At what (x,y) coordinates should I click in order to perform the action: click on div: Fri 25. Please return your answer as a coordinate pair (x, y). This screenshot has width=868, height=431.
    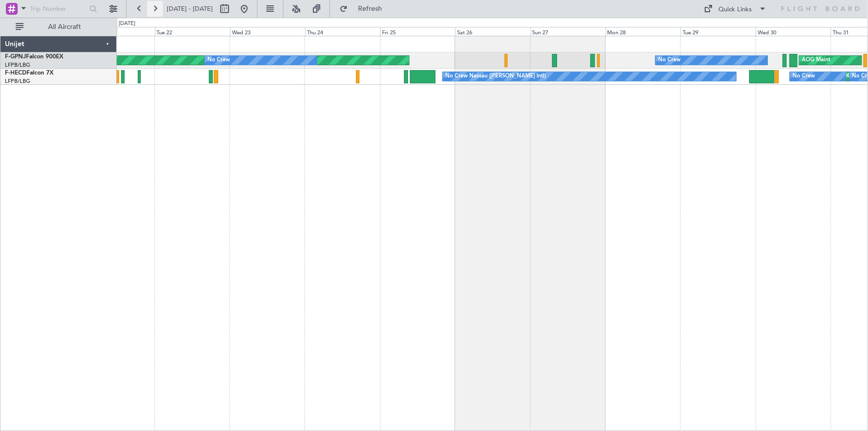
    Looking at the image, I should click on (418, 31).